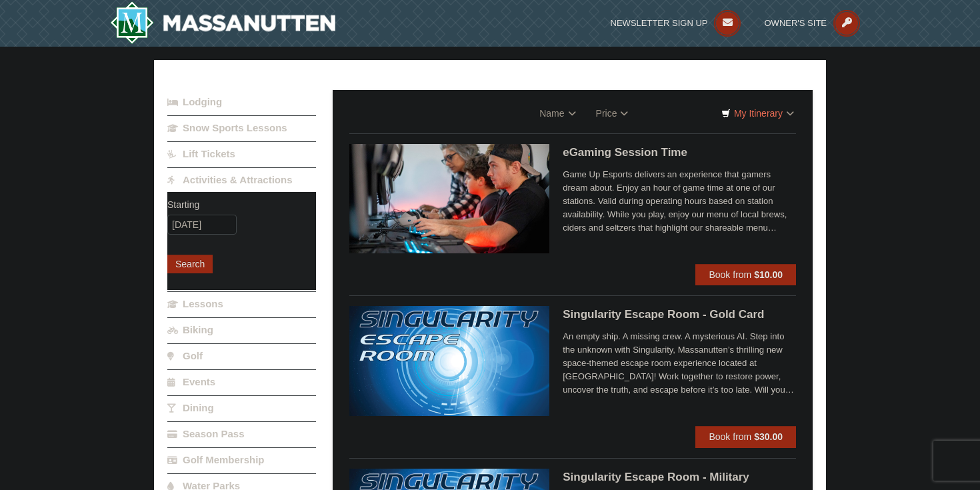  Describe the element at coordinates (241, 153) in the screenshot. I see `a: Lift Tickets` at that location.